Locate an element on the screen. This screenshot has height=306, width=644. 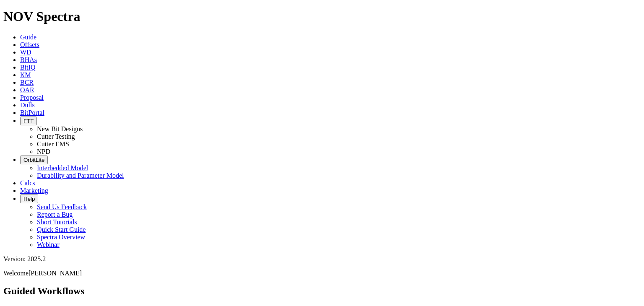
a: New Bit Designs is located at coordinates (59, 129).